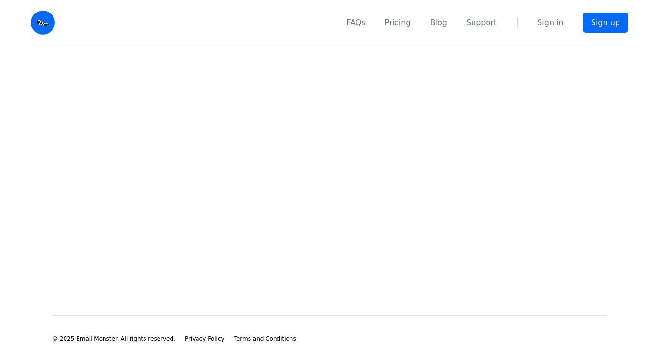 The image size is (659, 362). What do you see at coordinates (114, 339) in the screenshot?
I see `li: © 2025 Email Monster. All rights reserved.` at bounding box center [114, 339].